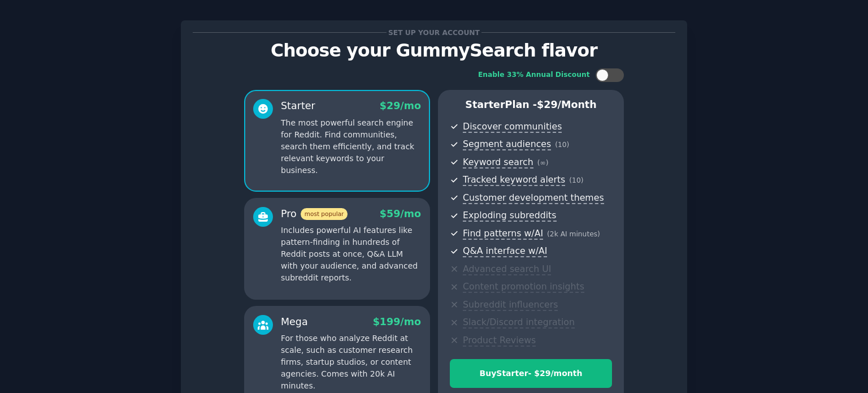 This screenshot has height=393, width=868. Describe the element at coordinates (499, 340) in the screenshot. I see `span: Product Reviews` at that location.